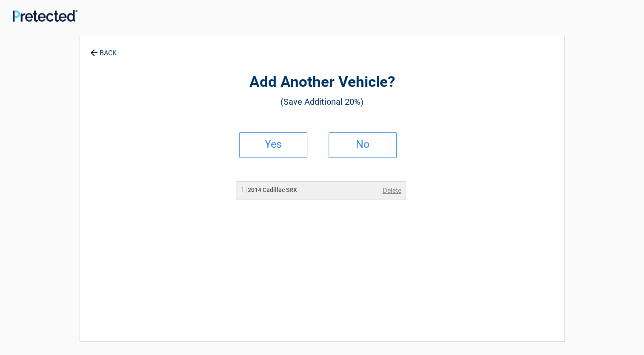 The height and width of the screenshot is (355, 644). I want to click on a: Delete, so click(392, 191).